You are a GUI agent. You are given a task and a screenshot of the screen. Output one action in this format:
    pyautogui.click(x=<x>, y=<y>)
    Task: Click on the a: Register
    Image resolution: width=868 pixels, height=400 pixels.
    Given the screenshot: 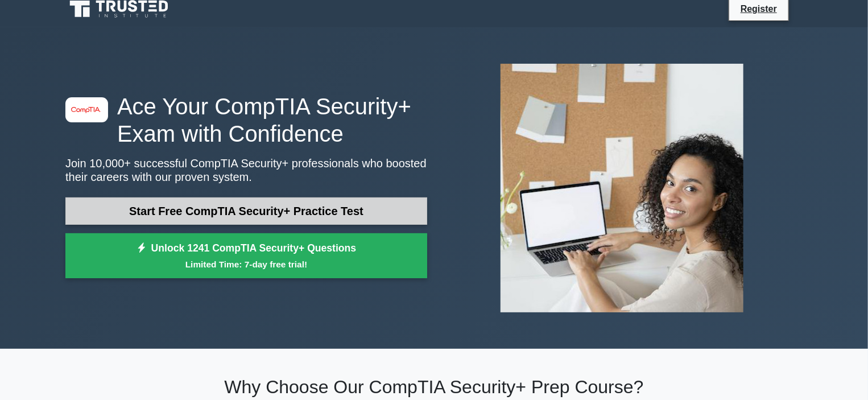 What is the action you would take?
    pyautogui.click(x=758, y=9)
    